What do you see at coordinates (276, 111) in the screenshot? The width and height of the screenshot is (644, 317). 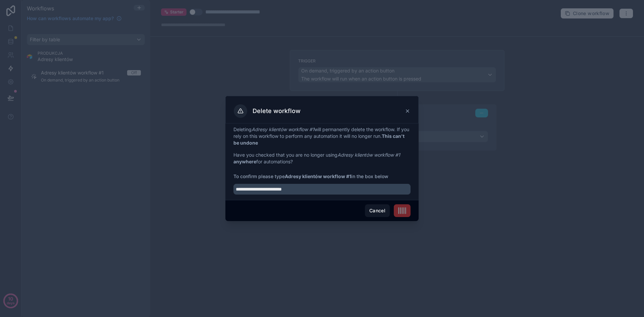 I see `h3: Delete workflow` at bounding box center [276, 111].